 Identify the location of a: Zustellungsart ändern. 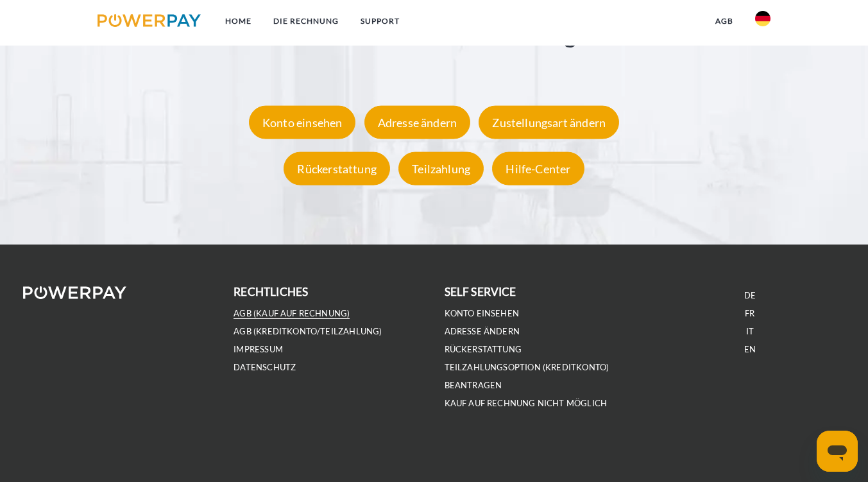
(548, 123).